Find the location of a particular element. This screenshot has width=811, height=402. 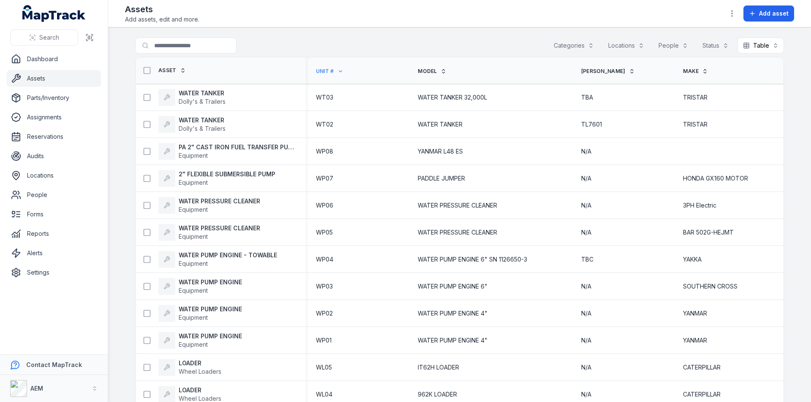

a: Locations is located at coordinates (54, 176).